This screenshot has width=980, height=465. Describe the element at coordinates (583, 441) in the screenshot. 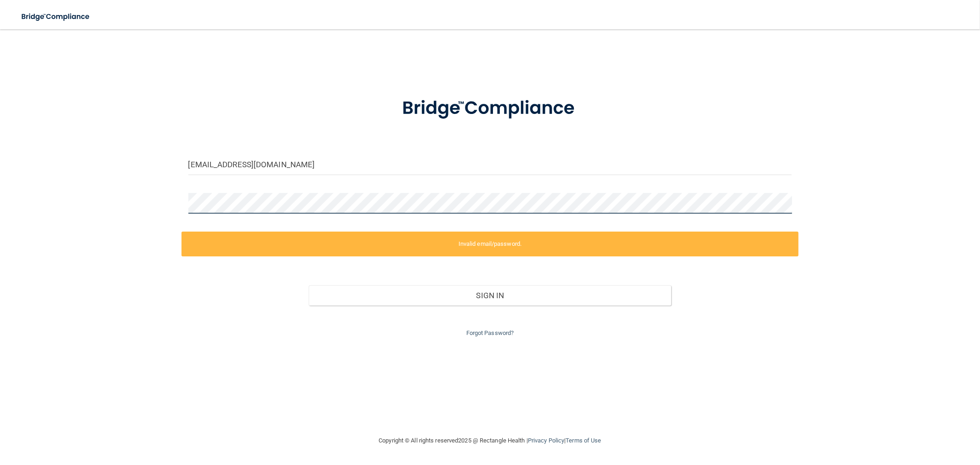

I see `a: Terms of Use` at that location.